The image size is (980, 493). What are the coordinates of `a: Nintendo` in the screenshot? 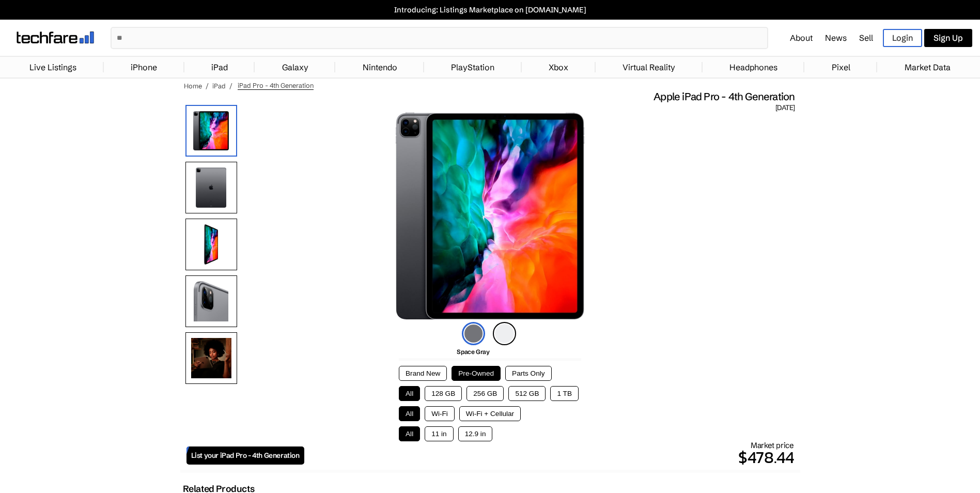 It's located at (380, 67).